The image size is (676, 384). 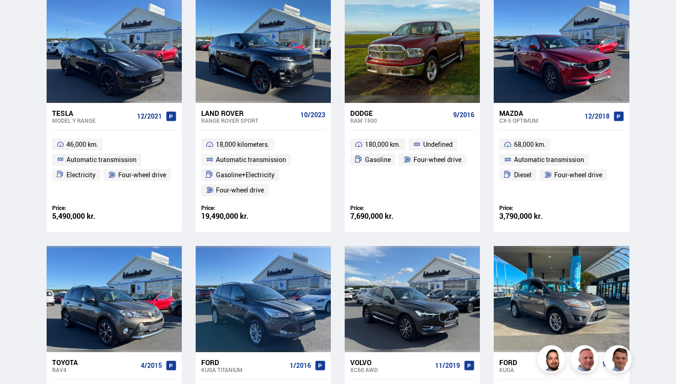 What do you see at coordinates (506, 369) in the screenshot?
I see `font: Kuga` at bounding box center [506, 369].